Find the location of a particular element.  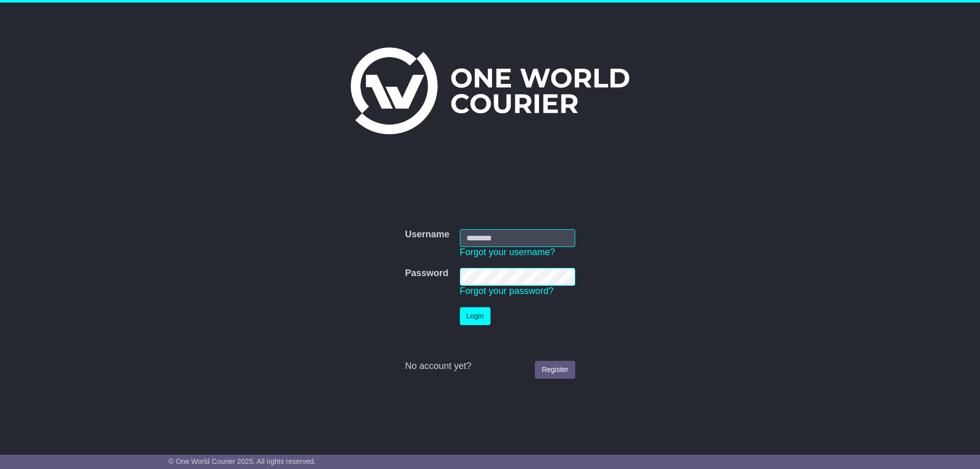

a: Forgot your password? is located at coordinates (507, 291).